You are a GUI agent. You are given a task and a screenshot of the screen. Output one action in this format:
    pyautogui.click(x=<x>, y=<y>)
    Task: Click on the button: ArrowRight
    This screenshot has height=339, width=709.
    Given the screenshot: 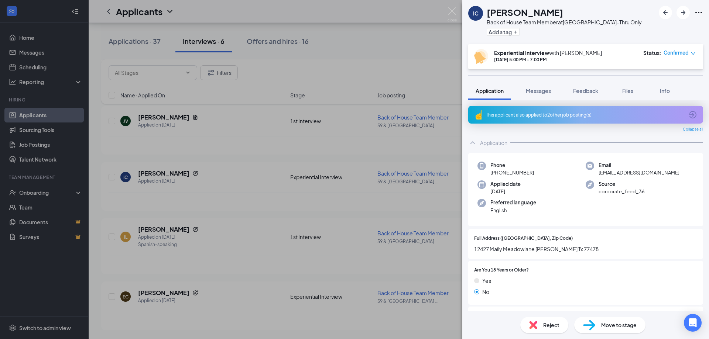 What is the action you would take?
    pyautogui.click(x=683, y=13)
    